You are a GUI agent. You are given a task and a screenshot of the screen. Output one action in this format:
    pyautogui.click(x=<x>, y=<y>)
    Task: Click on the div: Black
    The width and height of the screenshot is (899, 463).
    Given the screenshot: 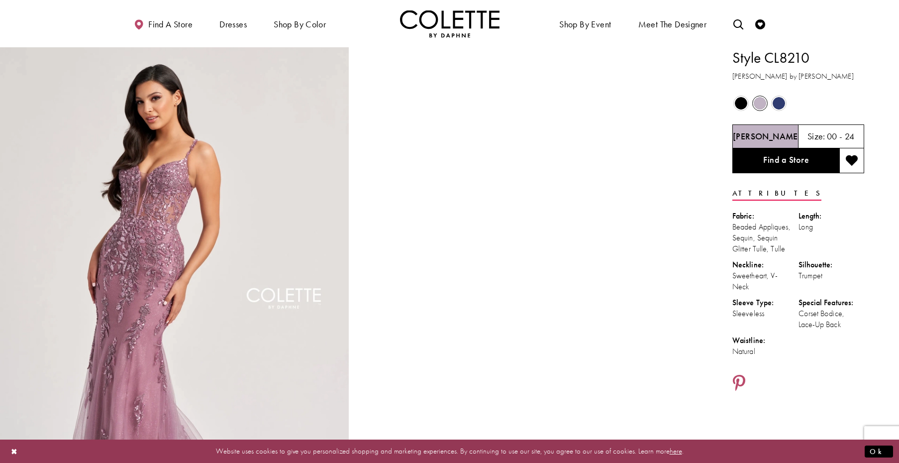 What is the action you would take?
    pyautogui.click(x=741, y=103)
    